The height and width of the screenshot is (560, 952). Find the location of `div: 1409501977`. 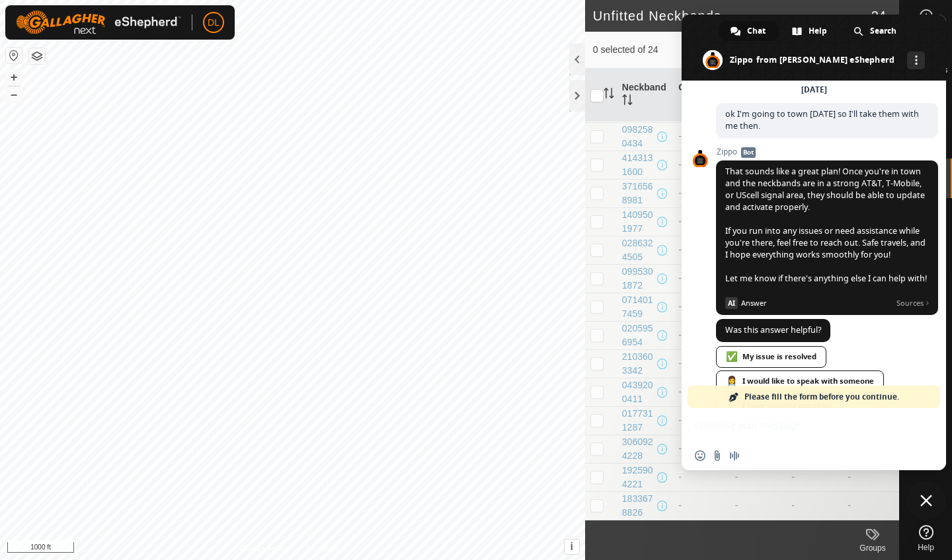

div: 1409501977 is located at coordinates (638, 221).